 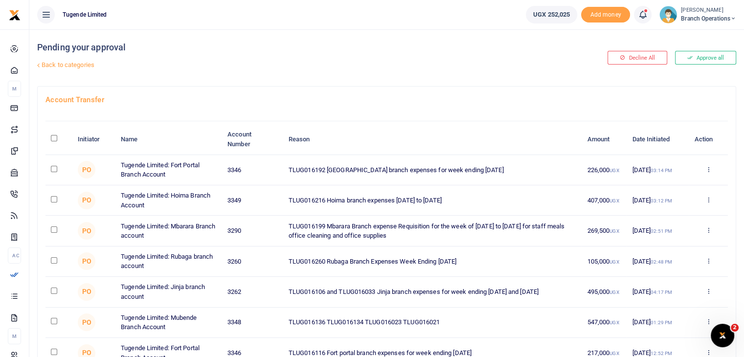 What do you see at coordinates (606, 14) in the screenshot?
I see `a: Add money` at bounding box center [606, 14].